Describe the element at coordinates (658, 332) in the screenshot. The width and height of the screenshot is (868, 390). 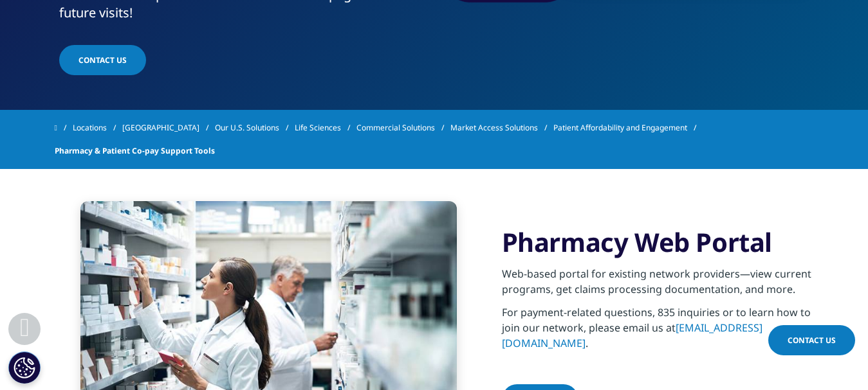
I see `p: For payment-related questions, 835 inquiries or to learn how to join our network, please email us...` at that location.